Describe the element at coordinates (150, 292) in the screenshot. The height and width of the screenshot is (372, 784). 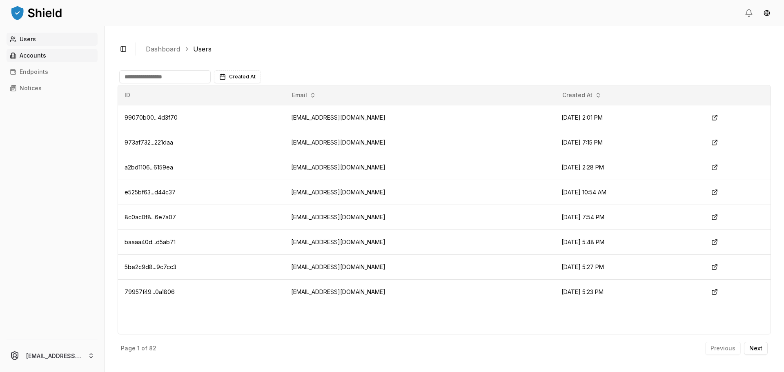
I see `span: 79957f49...0a1806` at that location.